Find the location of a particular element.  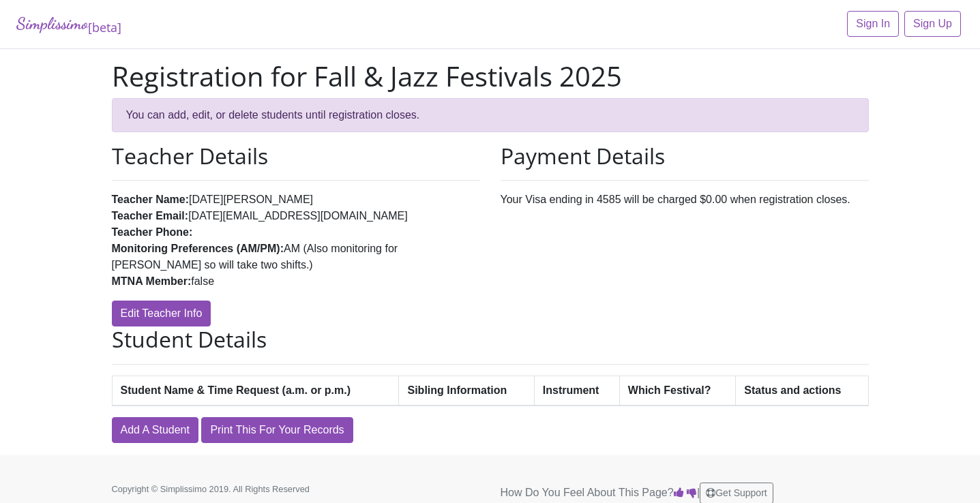

strong: Monitoring Preferences (AM/PM): is located at coordinates (198, 249).